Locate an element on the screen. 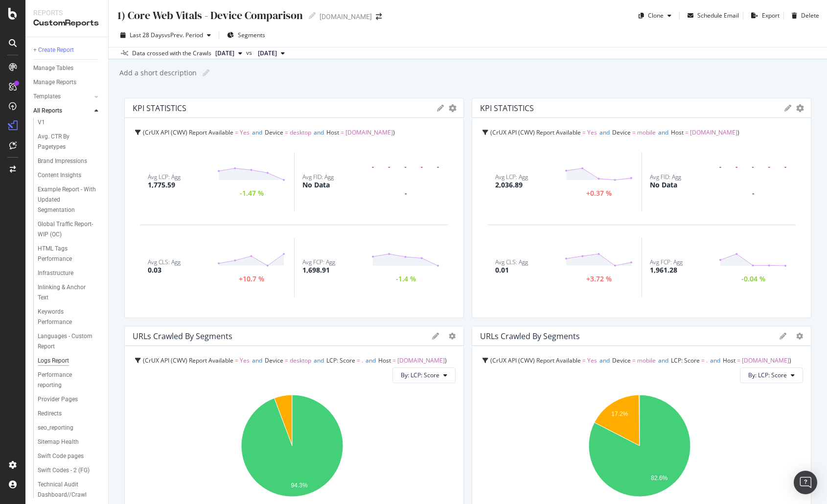 This screenshot has height=504, width=827. div: Manage Reports is located at coordinates (55, 82).